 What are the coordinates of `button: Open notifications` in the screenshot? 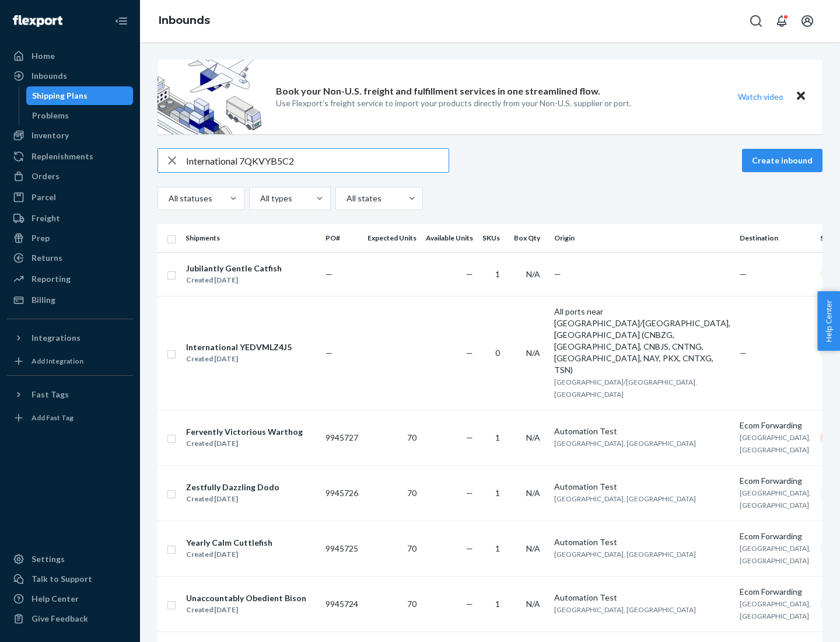 It's located at (782, 22).